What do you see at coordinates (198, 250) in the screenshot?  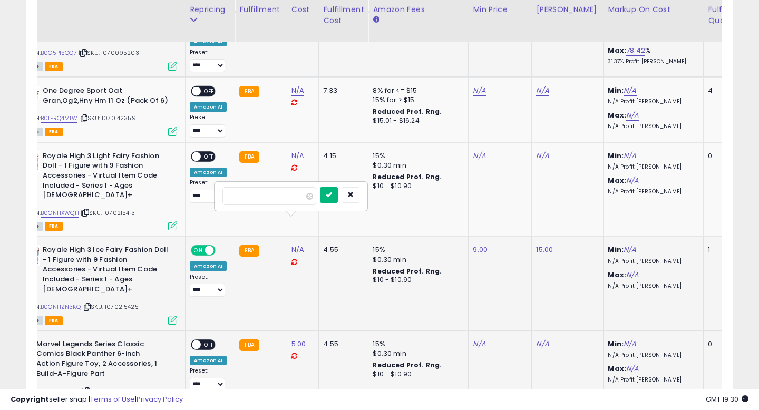 I see `span: ON` at bounding box center [198, 250].